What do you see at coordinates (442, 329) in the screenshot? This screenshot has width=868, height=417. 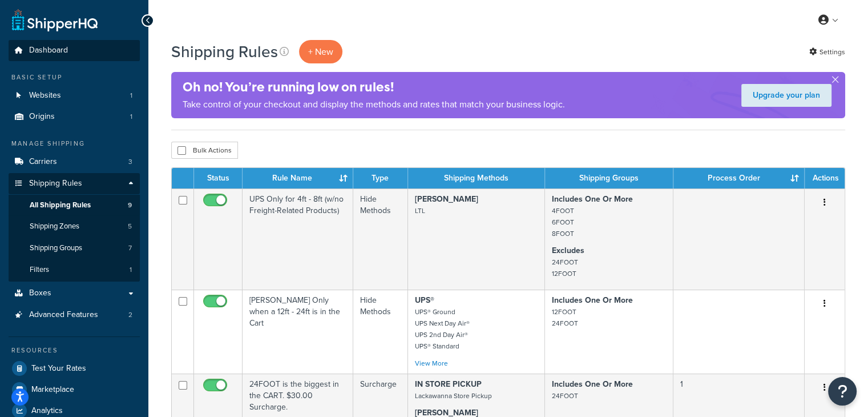 I see `small: UPS® Ground UPS Next Day Air® UPS 2nd Day Air® UPS® Standard` at bounding box center [442, 329].